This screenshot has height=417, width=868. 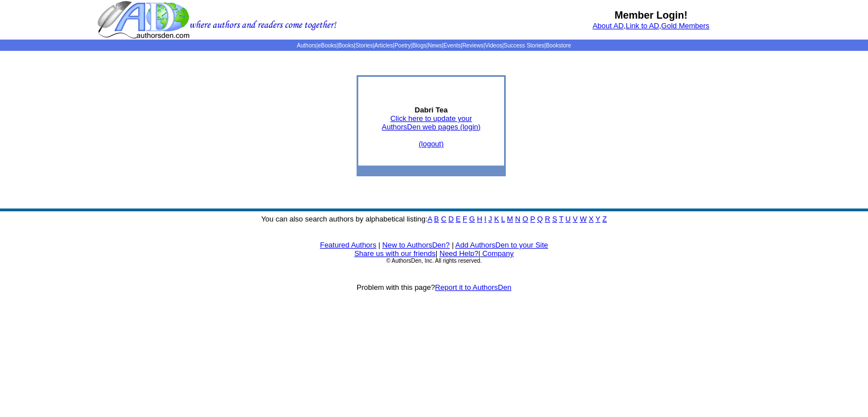 I want to click on a: Articles, so click(x=383, y=45).